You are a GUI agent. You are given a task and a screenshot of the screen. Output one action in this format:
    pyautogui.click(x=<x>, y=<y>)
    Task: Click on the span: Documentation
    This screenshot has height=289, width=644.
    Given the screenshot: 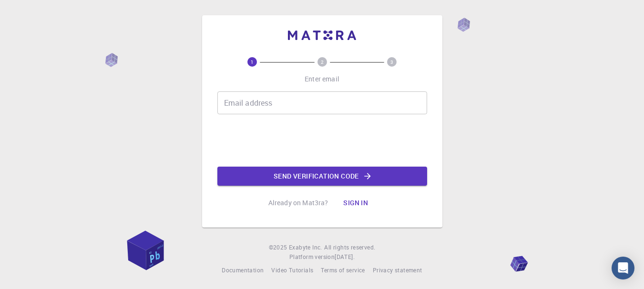 What is the action you would take?
    pyautogui.click(x=242, y=270)
    